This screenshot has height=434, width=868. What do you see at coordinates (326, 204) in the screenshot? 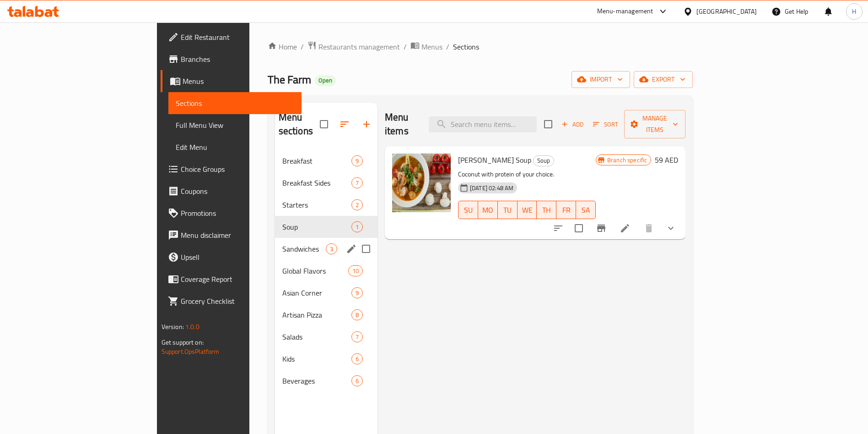
I see `div: Starters2` at bounding box center [326, 204].